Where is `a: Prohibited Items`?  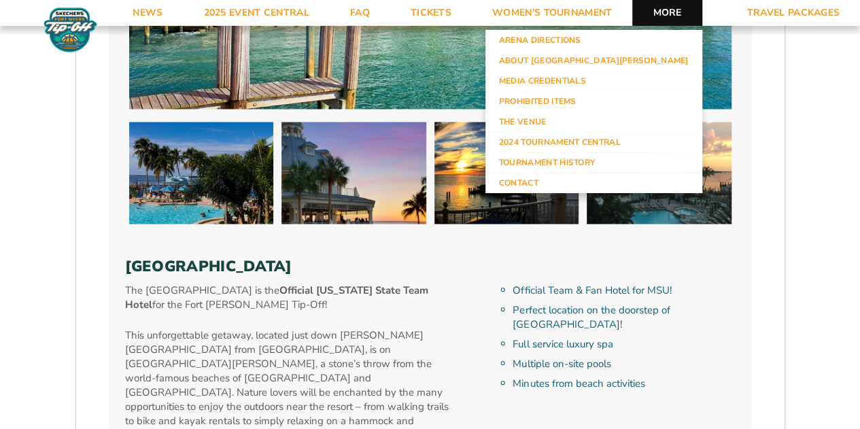
a: Prohibited Items is located at coordinates (594, 101).